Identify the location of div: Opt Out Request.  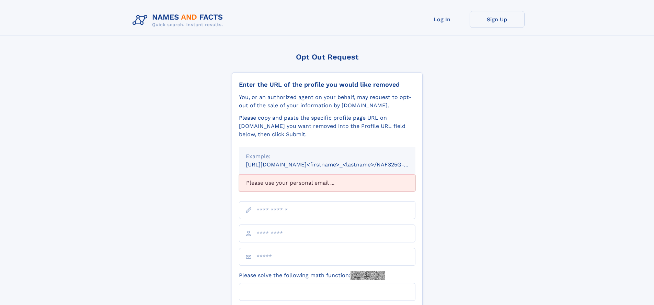
(327, 57).